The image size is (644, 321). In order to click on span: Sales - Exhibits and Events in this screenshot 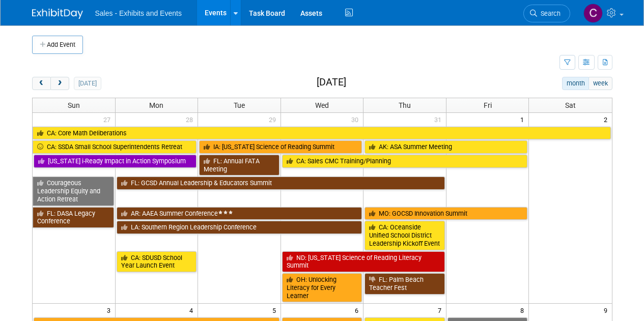, I will do `click(139, 13)`.